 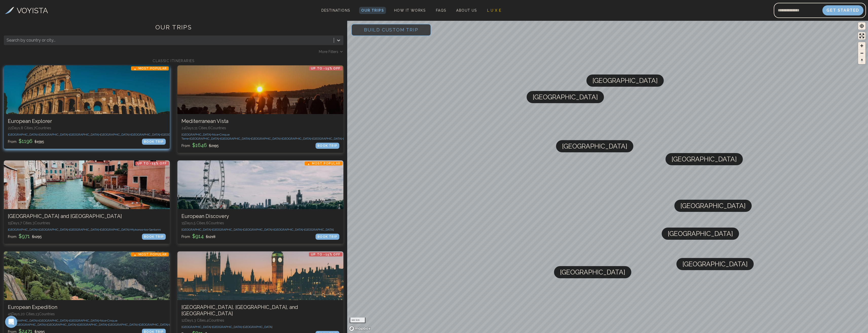 What do you see at coordinates (373, 10) in the screenshot?
I see `span: Our Trips` at bounding box center [373, 10].